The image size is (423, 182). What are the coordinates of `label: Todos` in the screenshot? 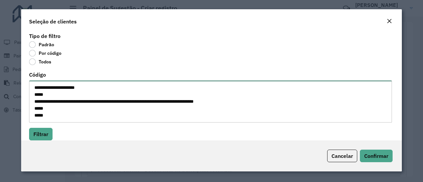 It's located at (40, 62).